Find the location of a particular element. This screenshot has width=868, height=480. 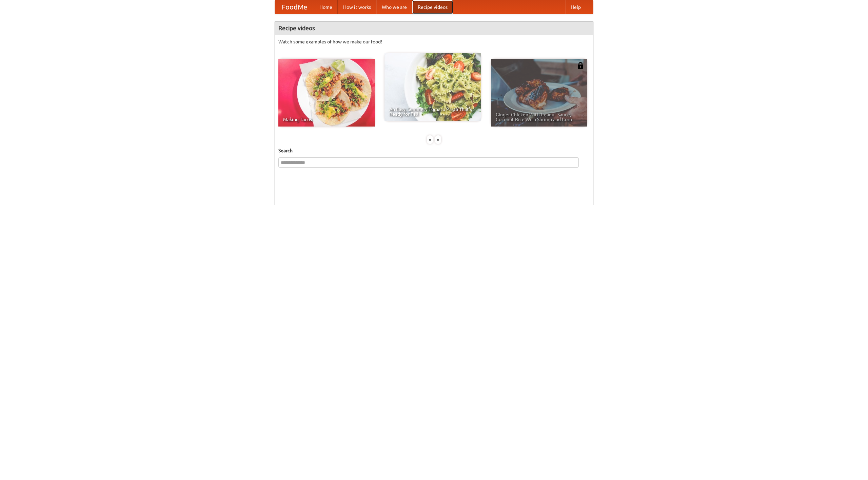

span: Making Tacos is located at coordinates (327, 120).